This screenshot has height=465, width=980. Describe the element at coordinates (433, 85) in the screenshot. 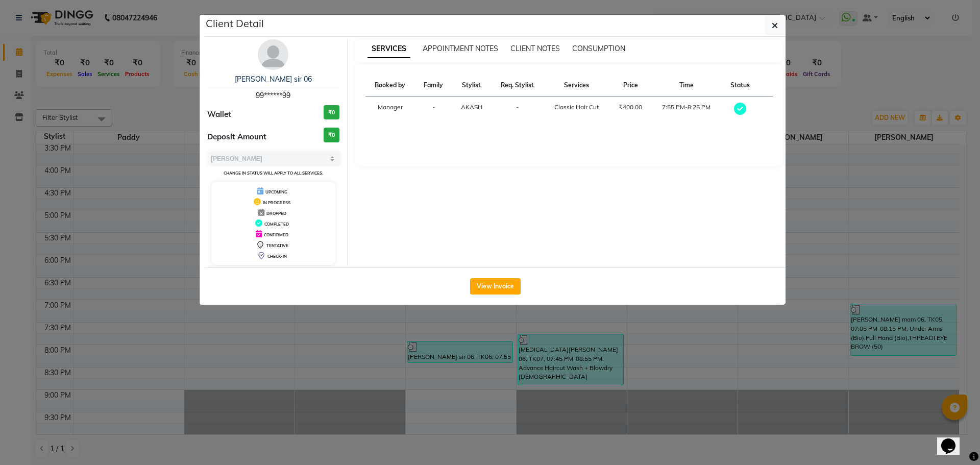

I see `th: Family` at that location.